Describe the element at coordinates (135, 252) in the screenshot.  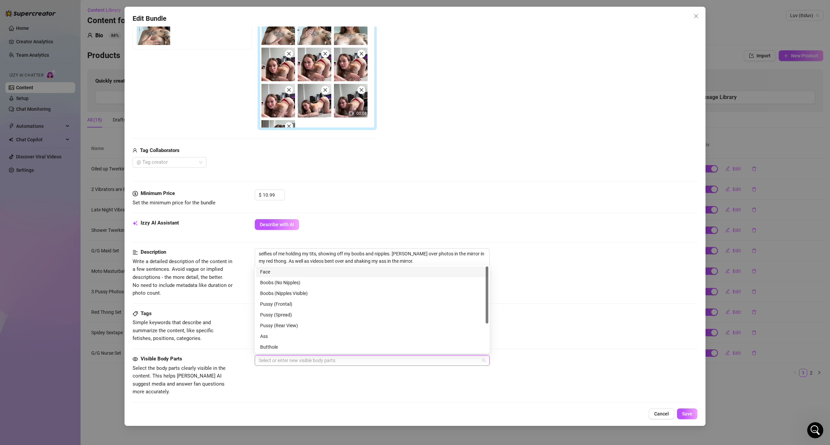
I see `span: align-left` at that location.